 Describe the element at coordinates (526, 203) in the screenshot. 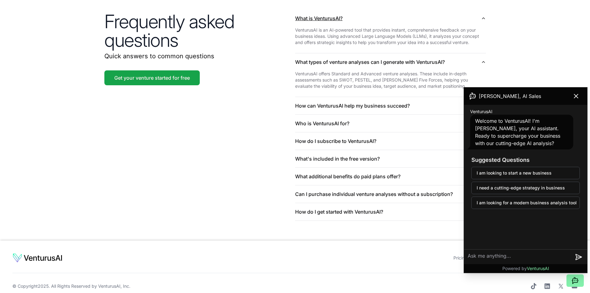

I see `button: I am looking for a modern business analysis tool` at that location.